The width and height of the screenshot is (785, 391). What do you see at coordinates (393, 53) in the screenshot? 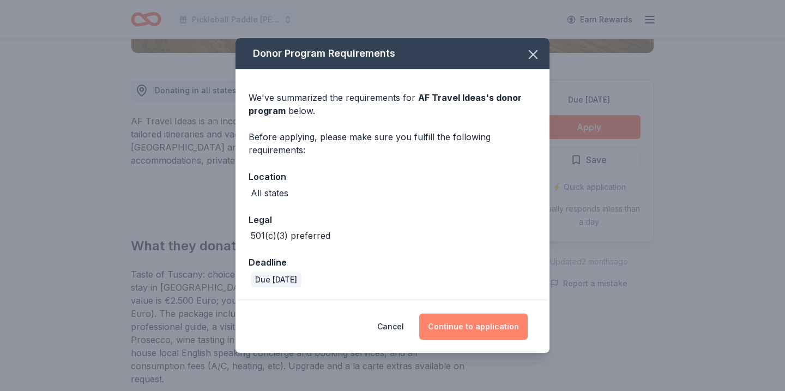
I see `div: Donor Program Requirements` at bounding box center [393, 53].